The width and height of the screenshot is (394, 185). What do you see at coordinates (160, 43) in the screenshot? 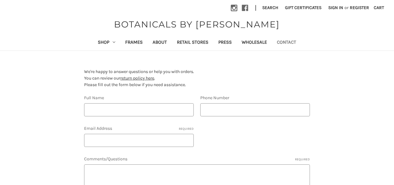
I see `a: About` at bounding box center [160, 43].